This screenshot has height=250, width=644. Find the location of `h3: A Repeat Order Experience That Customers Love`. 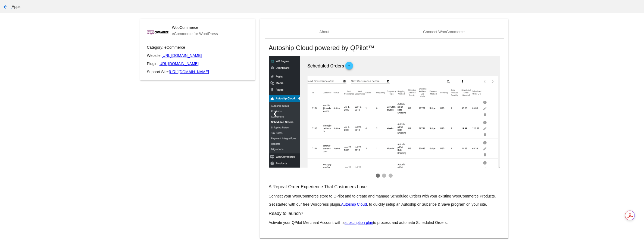

h3: A Repeat Order Experience That Customers Love is located at coordinates (384, 186).